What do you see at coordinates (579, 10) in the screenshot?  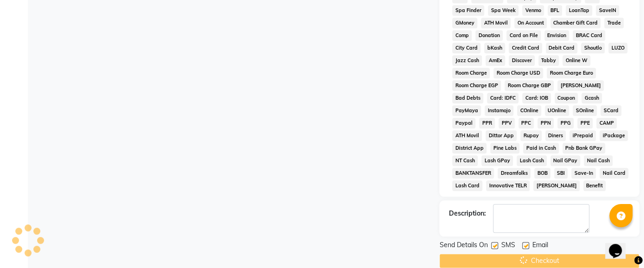 I see `span: LoanTap` at bounding box center [579, 10].